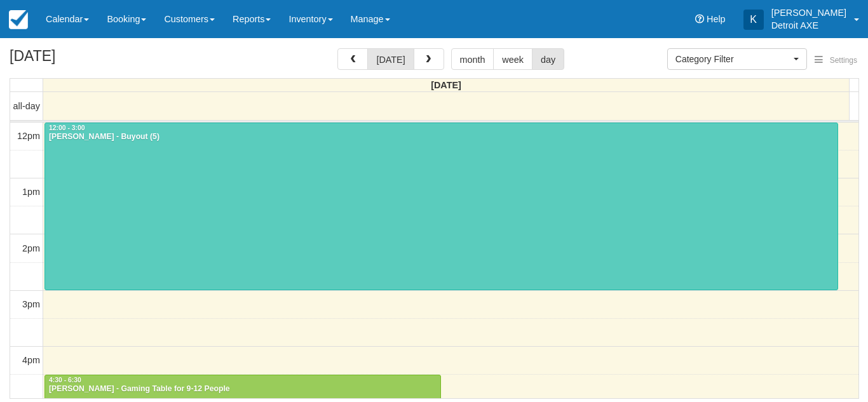 The height and width of the screenshot is (402, 868). Describe the element at coordinates (32, 361) in the screenshot. I see `span: 4pm` at that location.